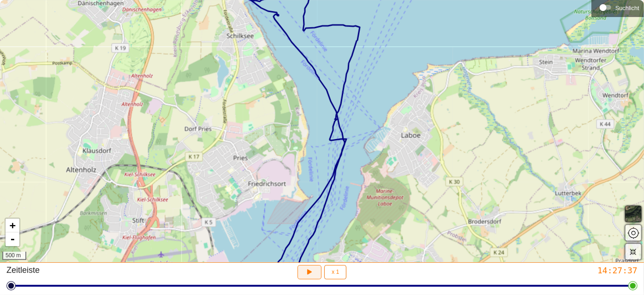 This screenshot has height=295, width=644. What do you see at coordinates (617, 270) in the screenshot?
I see `font: 14:27:37` at bounding box center [617, 270].